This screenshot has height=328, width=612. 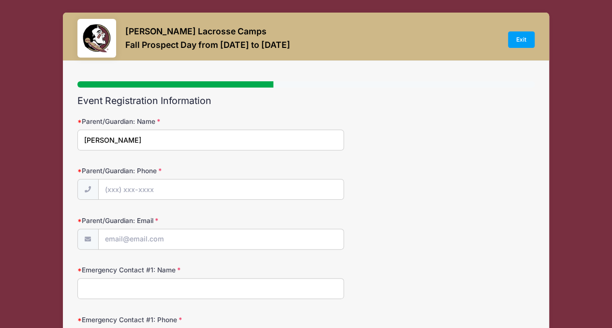 I want to click on a: Exit, so click(x=522, y=40).